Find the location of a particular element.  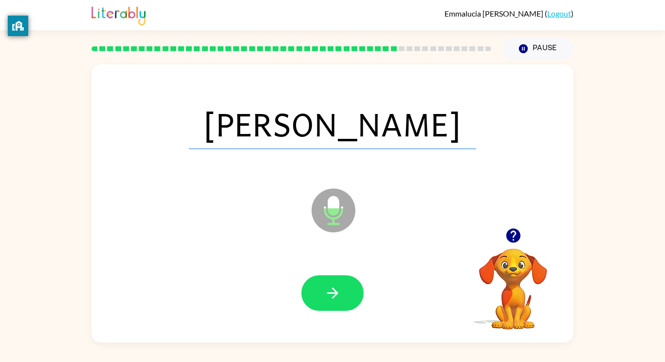

img: Literably is located at coordinates (118, 15).